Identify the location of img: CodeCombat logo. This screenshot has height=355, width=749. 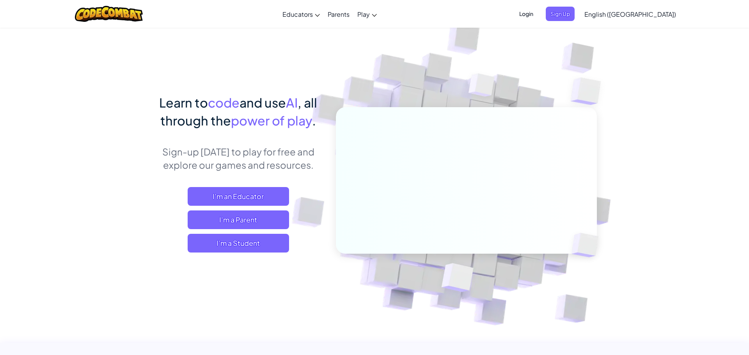
(109, 14).